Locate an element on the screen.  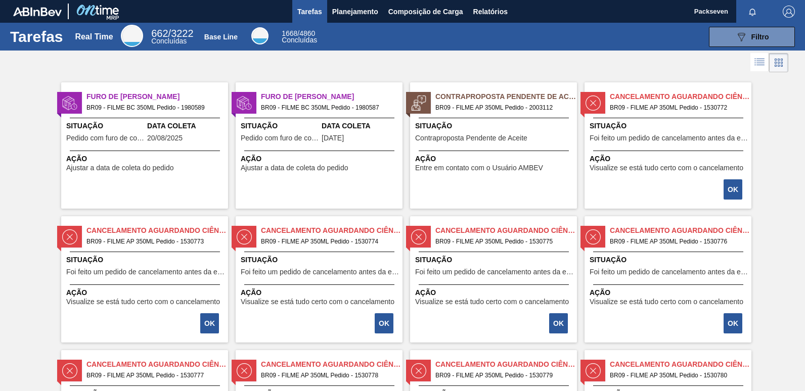
span: BR09 - FILME AP 350ML Pedido - 1530776 is located at coordinates (677, 242).